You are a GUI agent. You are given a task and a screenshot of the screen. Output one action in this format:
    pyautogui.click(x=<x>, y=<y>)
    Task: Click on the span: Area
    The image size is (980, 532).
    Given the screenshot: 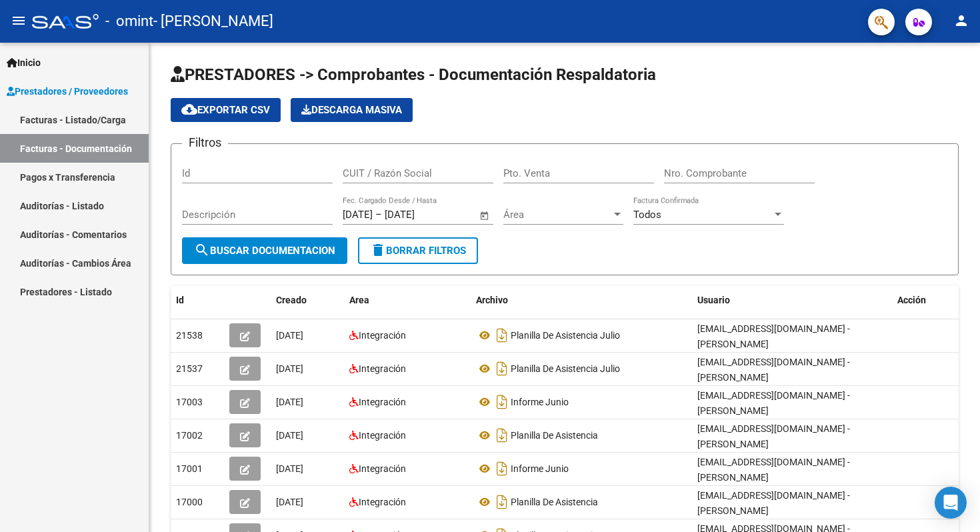 What is the action you would take?
    pyautogui.click(x=360, y=300)
    